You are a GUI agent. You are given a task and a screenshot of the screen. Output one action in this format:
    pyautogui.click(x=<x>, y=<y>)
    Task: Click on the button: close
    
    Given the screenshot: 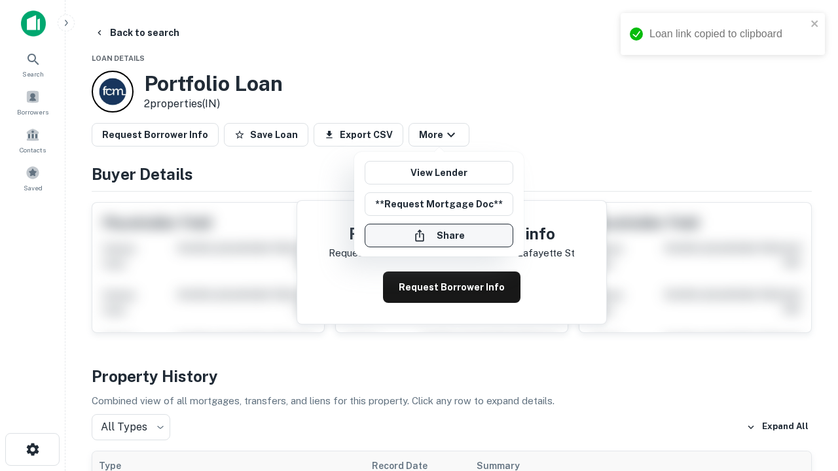 What is the action you would take?
    pyautogui.click(x=815, y=24)
    